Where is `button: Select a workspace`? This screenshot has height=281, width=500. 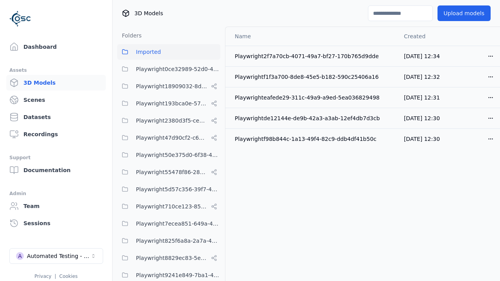
button: Select a workspace is located at coordinates (56, 256).